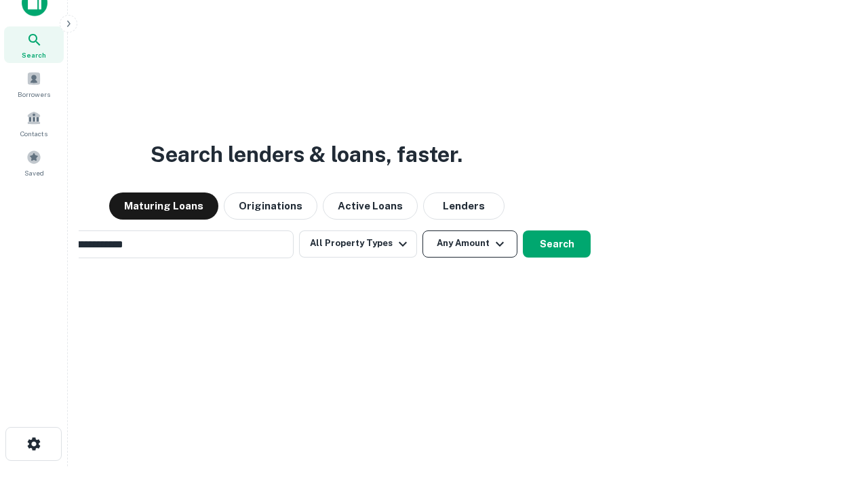 The image size is (868, 488). Describe the element at coordinates (163, 206) in the screenshot. I see `button: Maturing Loans` at that location.